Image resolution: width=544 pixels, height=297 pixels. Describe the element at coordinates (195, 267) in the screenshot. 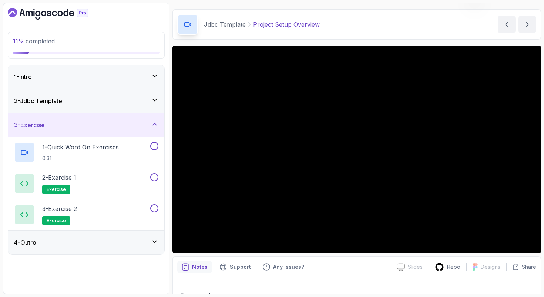

I see `button: notes button` at that location.